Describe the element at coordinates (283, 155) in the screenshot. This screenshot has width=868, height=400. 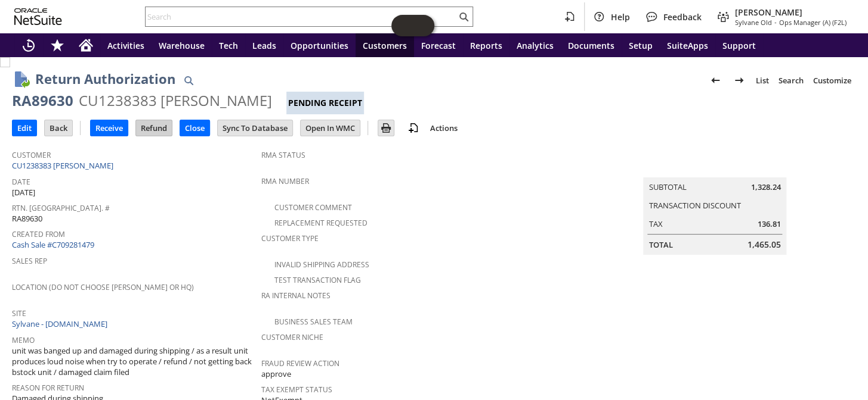
I see `a: RMA Status` at that location.